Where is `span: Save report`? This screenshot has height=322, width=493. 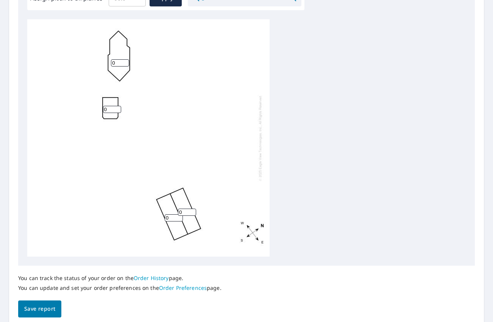
span: Save report is located at coordinates (40, 309).